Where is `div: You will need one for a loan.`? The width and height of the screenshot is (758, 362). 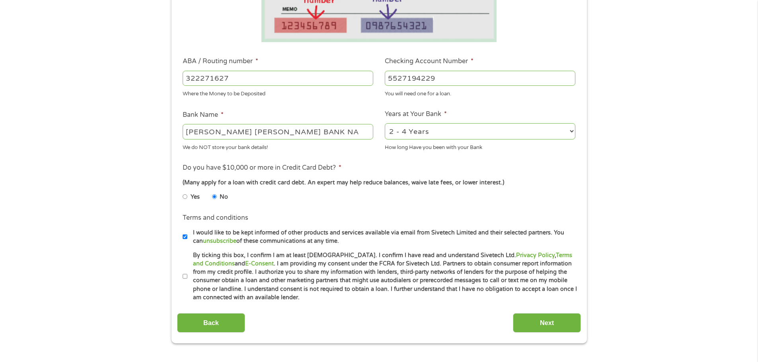
div: You will need one for a loan. is located at coordinates (480, 93).